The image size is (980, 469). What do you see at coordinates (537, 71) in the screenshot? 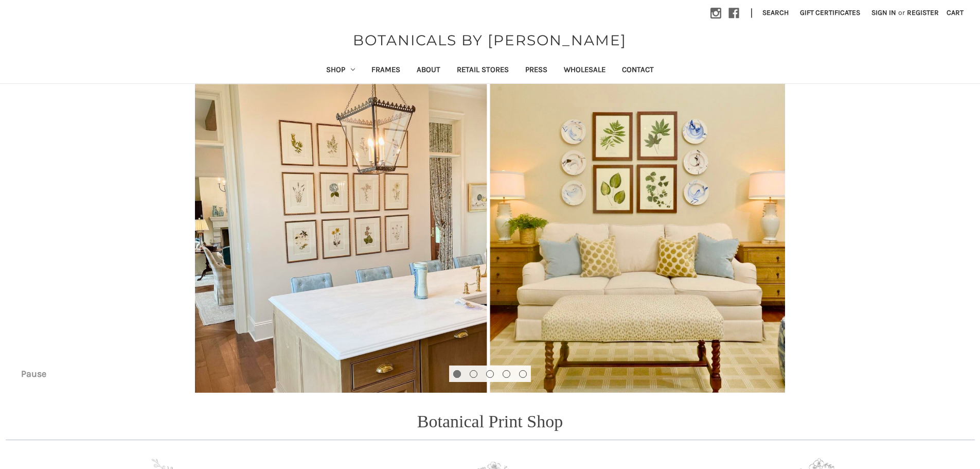
I see `a: Press` at bounding box center [537, 71].